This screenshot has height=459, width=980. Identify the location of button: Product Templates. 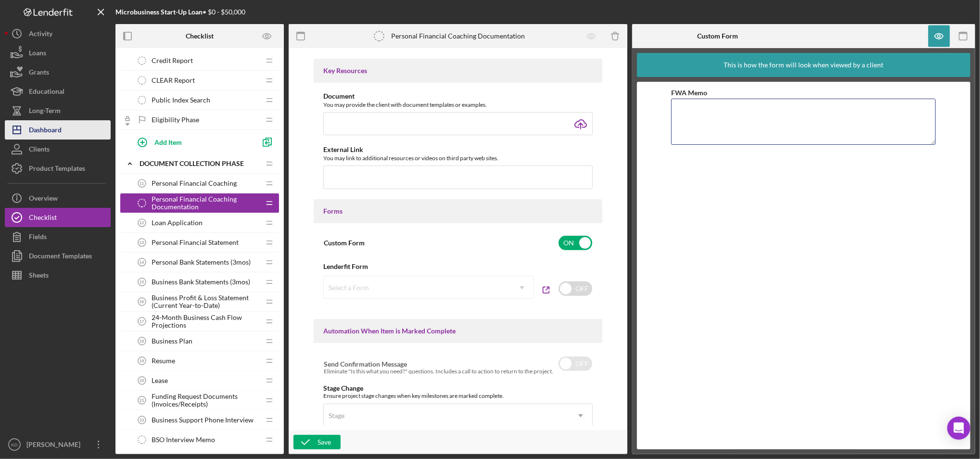
(58, 169).